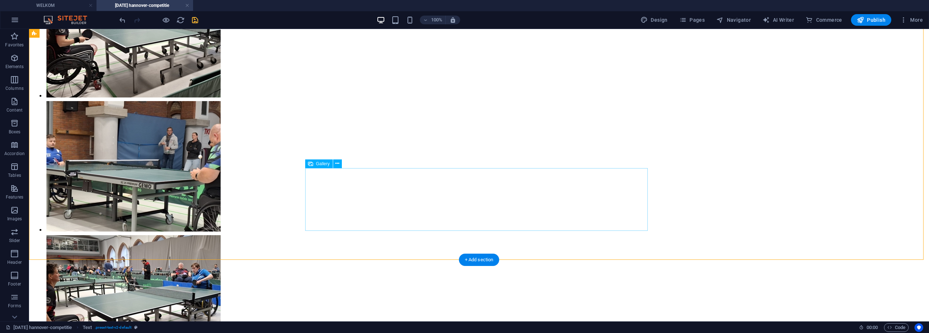 The image size is (929, 333). What do you see at coordinates (871, 20) in the screenshot?
I see `span: Publish` at bounding box center [871, 20].